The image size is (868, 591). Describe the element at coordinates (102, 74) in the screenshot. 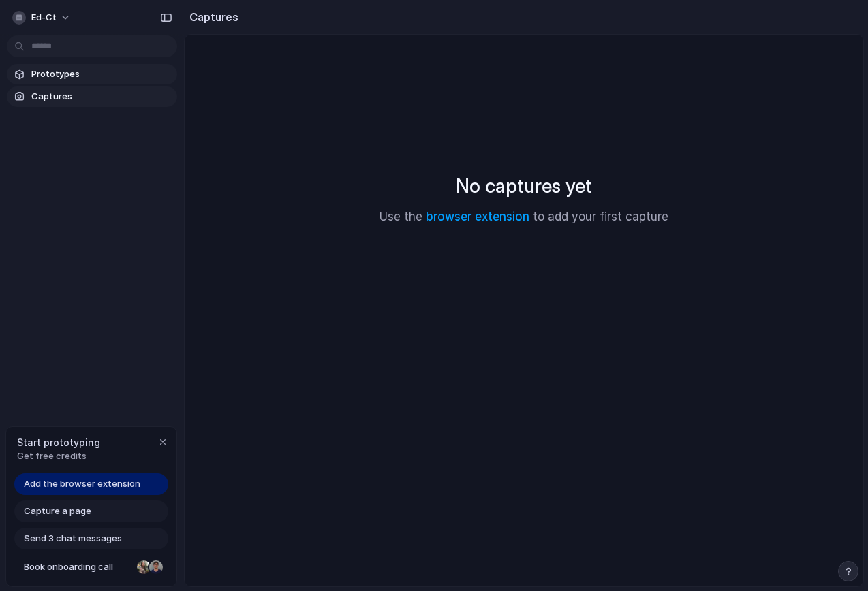

I see `span: Prototypes` at that location.